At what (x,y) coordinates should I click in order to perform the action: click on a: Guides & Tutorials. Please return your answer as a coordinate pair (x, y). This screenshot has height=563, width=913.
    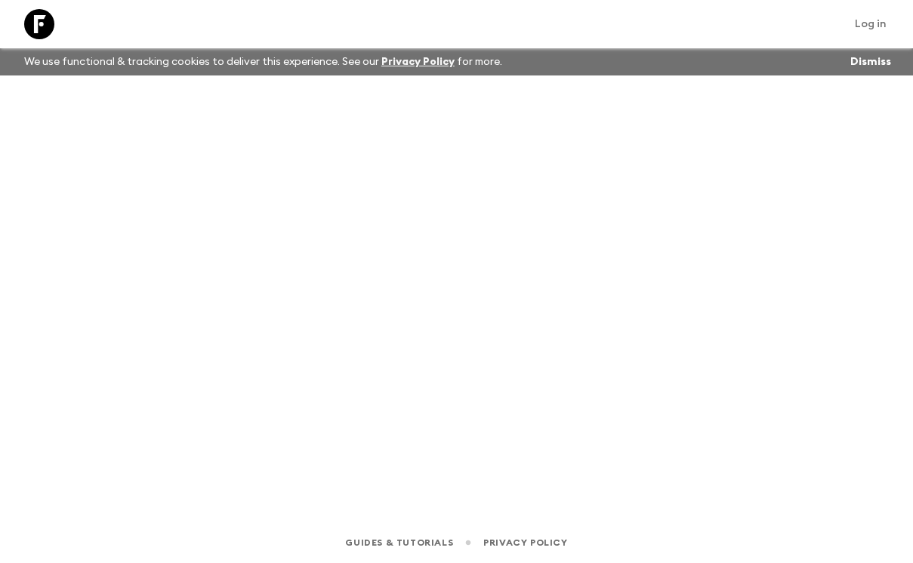
    Looking at the image, I should click on (399, 543).